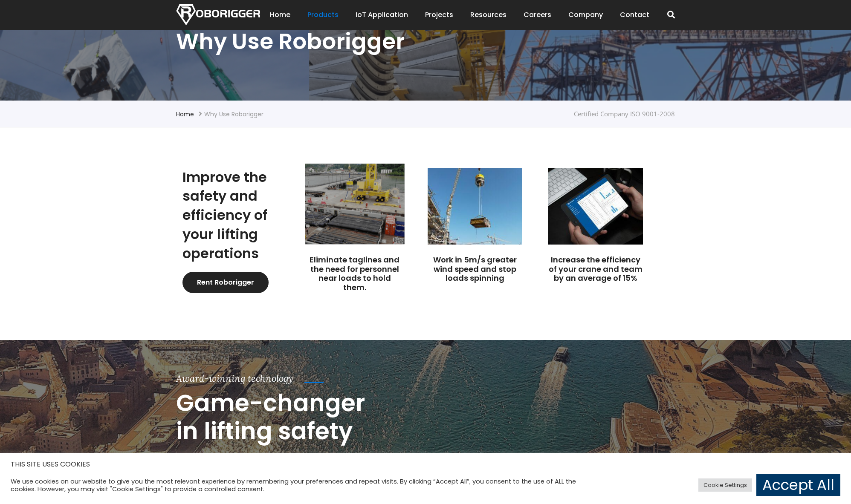 This screenshot has width=851, height=504. Describe the element at coordinates (426, 41) in the screenshot. I see `h1: Why use Roborigger` at that location.